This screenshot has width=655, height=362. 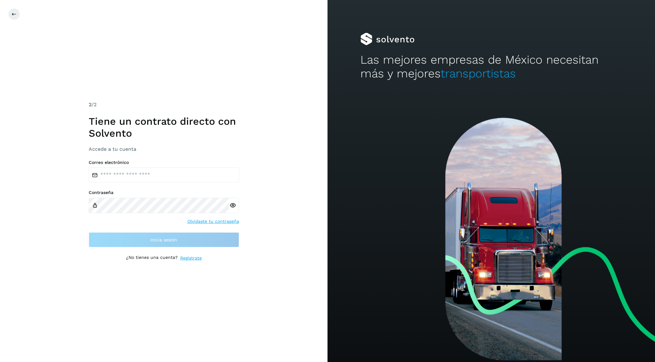 I want to click on h1: Tiene un contrato directo con Solvento, so click(x=164, y=127).